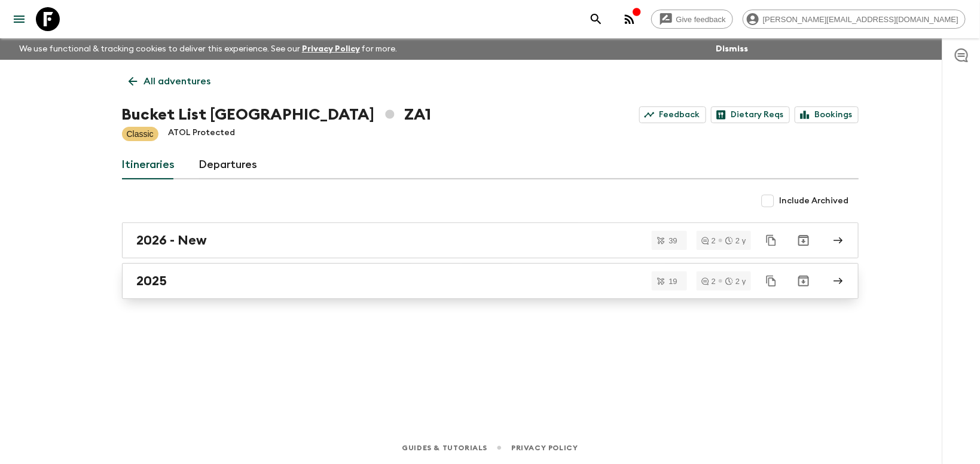  What do you see at coordinates (152, 281) in the screenshot?
I see `h2: 2025` at bounding box center [152, 281].